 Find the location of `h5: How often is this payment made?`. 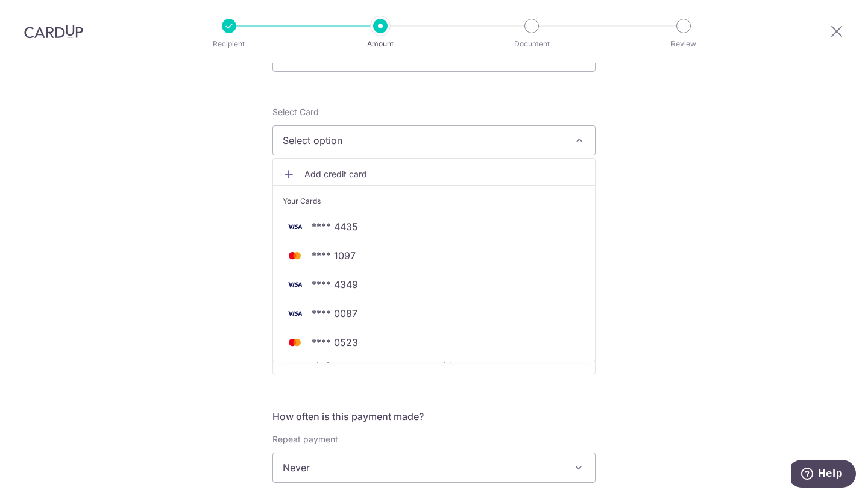

h5: How often is this payment made? is located at coordinates (434, 417).